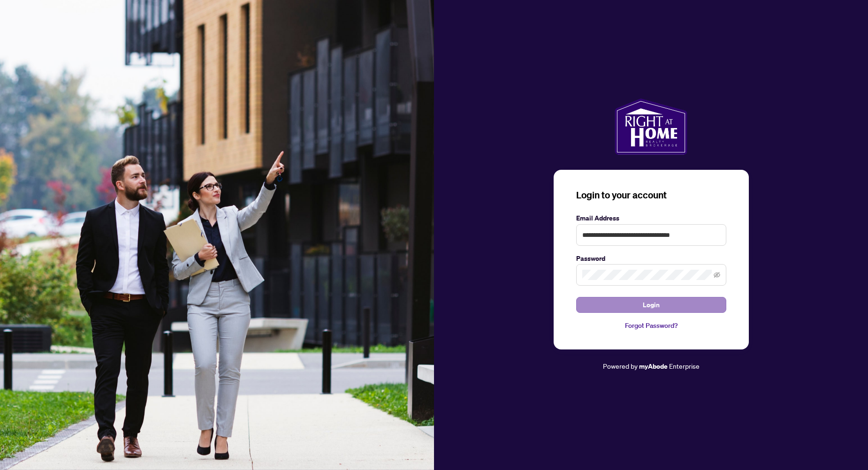 Image resolution: width=868 pixels, height=470 pixels. Describe the element at coordinates (651, 305) in the screenshot. I see `span: Login` at that location.